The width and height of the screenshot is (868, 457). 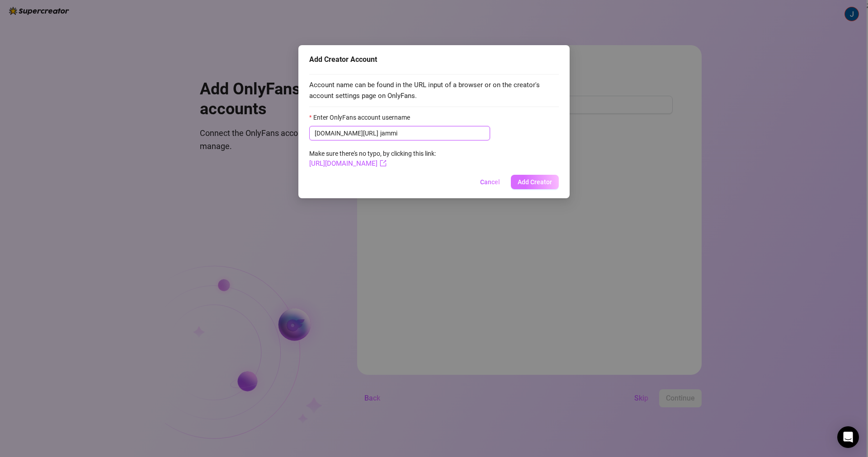 I want to click on span: export, so click(x=383, y=163).